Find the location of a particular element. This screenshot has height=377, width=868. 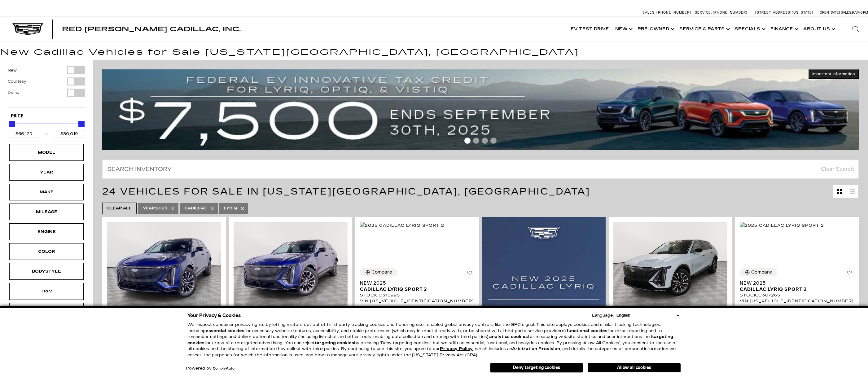

strong: Arbitration Provision is located at coordinates (536, 349).